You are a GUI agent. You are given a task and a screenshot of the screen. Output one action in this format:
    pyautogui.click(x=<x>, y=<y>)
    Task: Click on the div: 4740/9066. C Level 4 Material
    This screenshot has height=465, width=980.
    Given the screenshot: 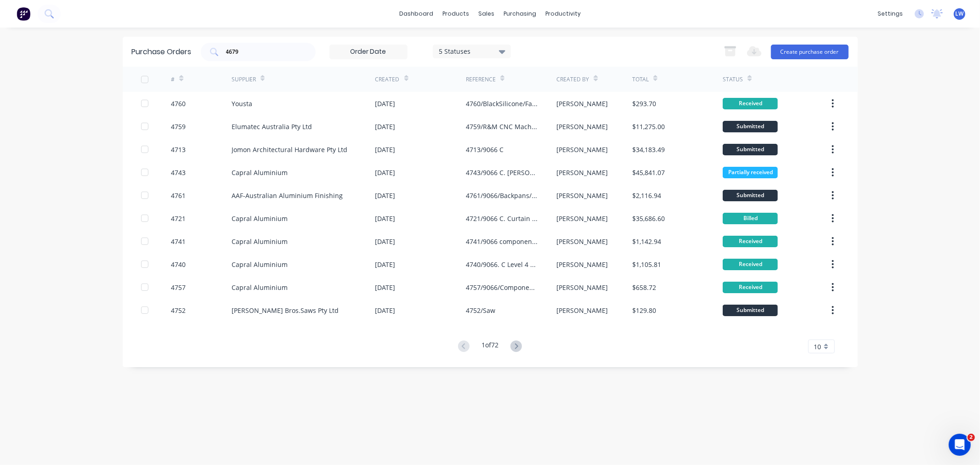 What is the action you would take?
    pyautogui.click(x=502, y=264)
    